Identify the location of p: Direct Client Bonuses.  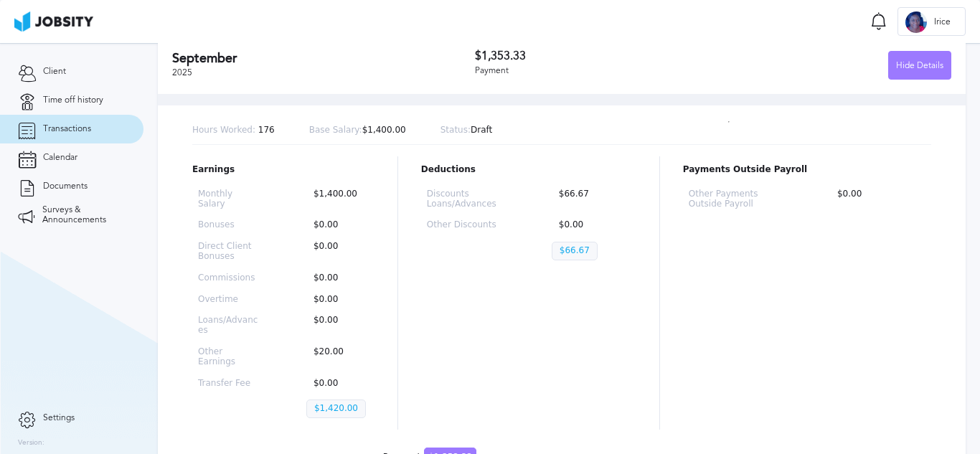
(229, 252).